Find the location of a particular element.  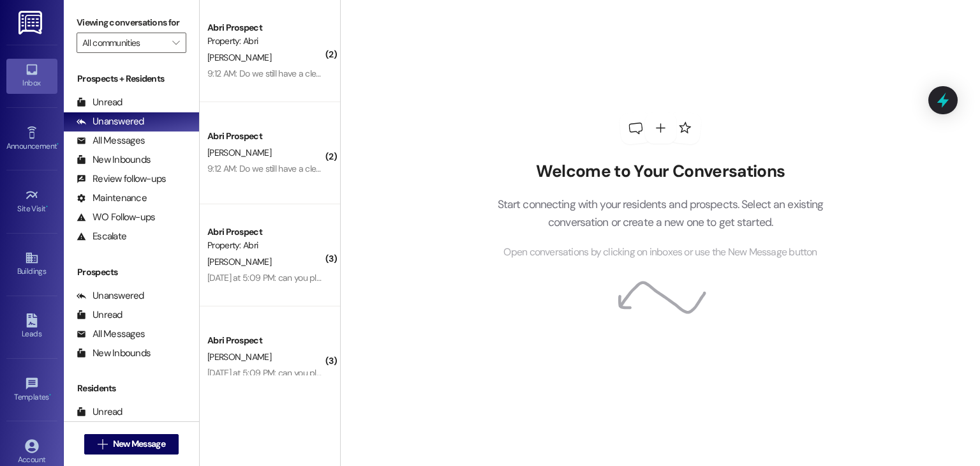

a: Buildings is located at coordinates (32, 264).